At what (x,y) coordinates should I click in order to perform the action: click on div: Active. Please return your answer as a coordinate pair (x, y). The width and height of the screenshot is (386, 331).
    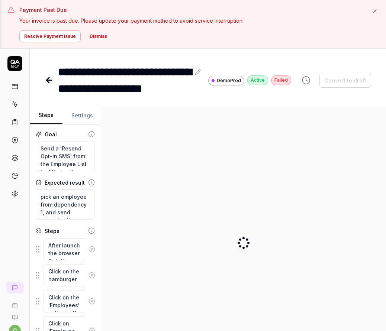
    Looking at the image, I should click on (258, 80).